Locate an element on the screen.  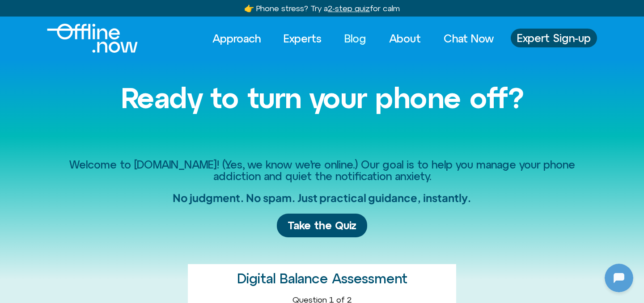
a: Blog is located at coordinates (355, 38).